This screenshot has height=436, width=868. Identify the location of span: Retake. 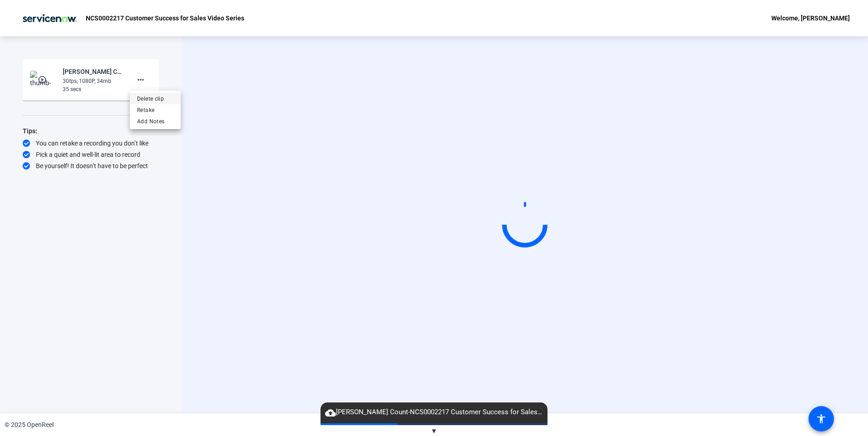
(155, 110).